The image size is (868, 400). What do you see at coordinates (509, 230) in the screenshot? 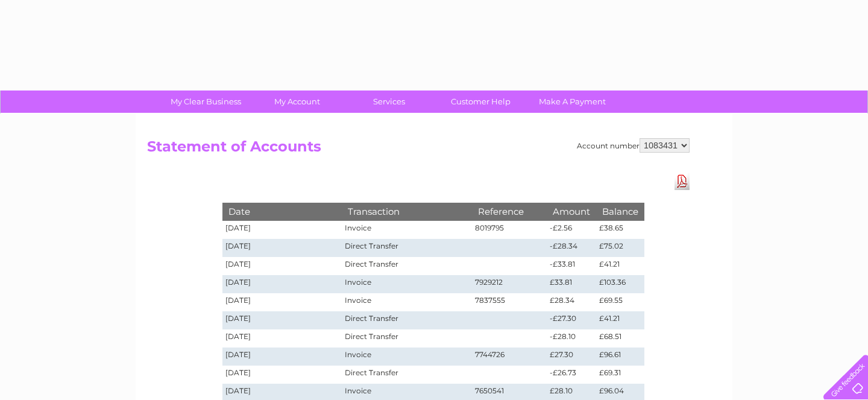
I see `td: 8019795` at bounding box center [509, 230].